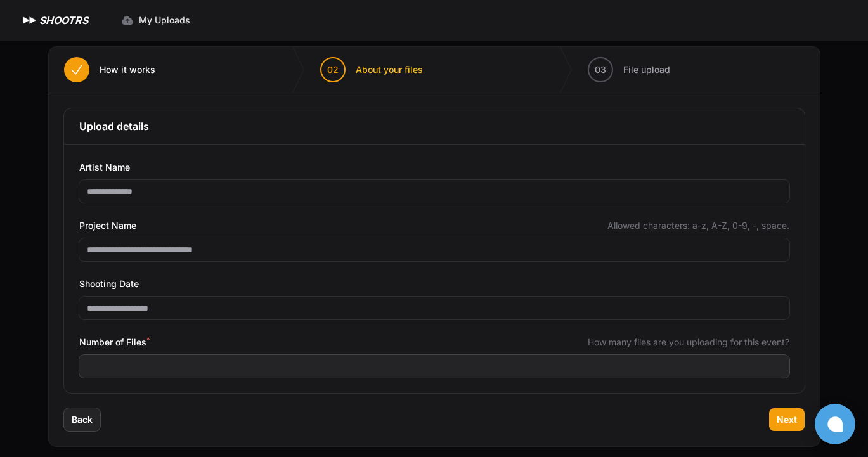 The width and height of the screenshot is (868, 457). Describe the element at coordinates (333, 70) in the screenshot. I see `span: 02` at that location.